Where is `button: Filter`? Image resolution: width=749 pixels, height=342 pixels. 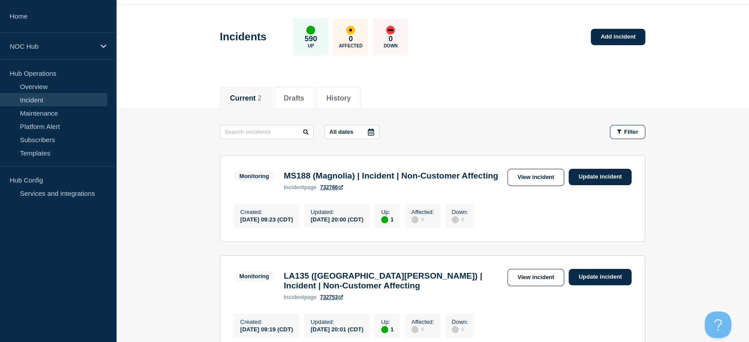 button: Filter is located at coordinates (628, 132).